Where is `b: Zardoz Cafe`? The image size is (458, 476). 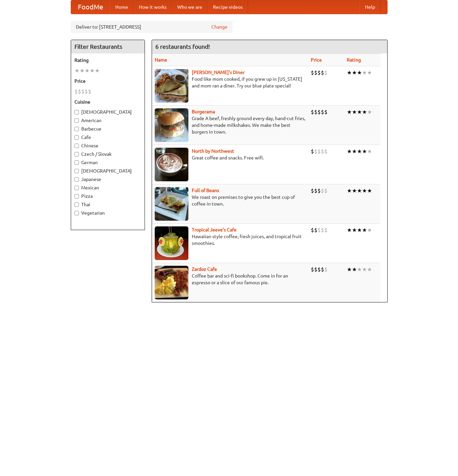
b: Zardoz Cafe is located at coordinates (204, 270).